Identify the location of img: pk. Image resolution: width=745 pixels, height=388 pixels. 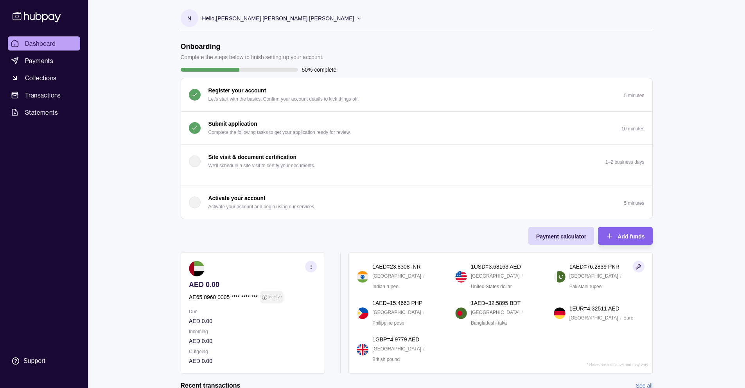
(560, 277).